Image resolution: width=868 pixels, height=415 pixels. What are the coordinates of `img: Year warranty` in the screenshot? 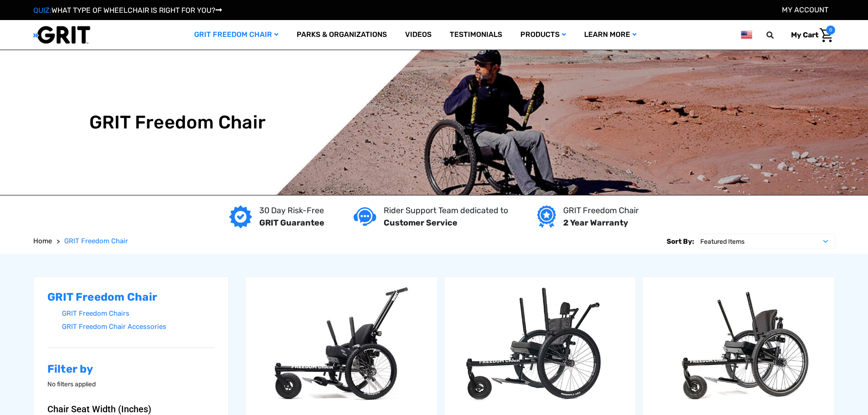 It's located at (547, 217).